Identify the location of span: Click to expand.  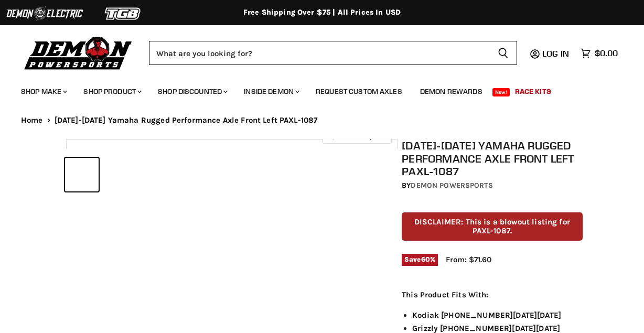
(357, 136).